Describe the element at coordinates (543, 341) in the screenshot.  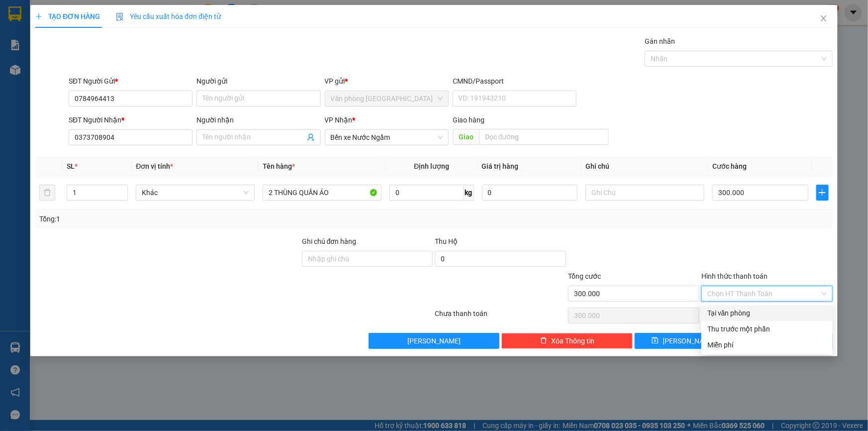
I see `span: delete` at that location.